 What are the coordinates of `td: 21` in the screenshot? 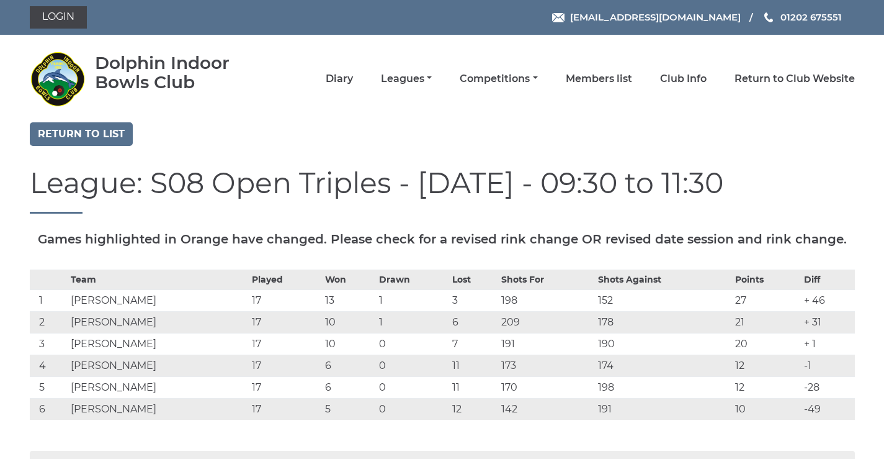 It's located at (766, 321).